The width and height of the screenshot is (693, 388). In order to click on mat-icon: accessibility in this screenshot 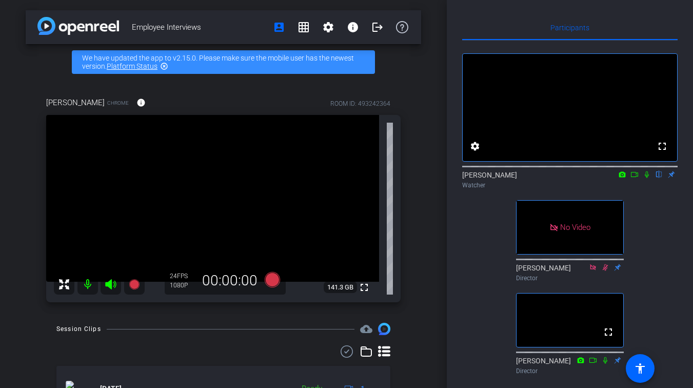, I will do `click(640, 368)`.